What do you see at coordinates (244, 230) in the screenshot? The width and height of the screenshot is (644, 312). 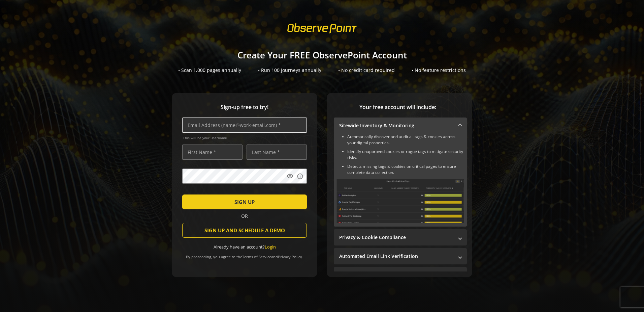 I see `button: SIGN UP AND SCHEDULE A DEMO` at bounding box center [244, 230].